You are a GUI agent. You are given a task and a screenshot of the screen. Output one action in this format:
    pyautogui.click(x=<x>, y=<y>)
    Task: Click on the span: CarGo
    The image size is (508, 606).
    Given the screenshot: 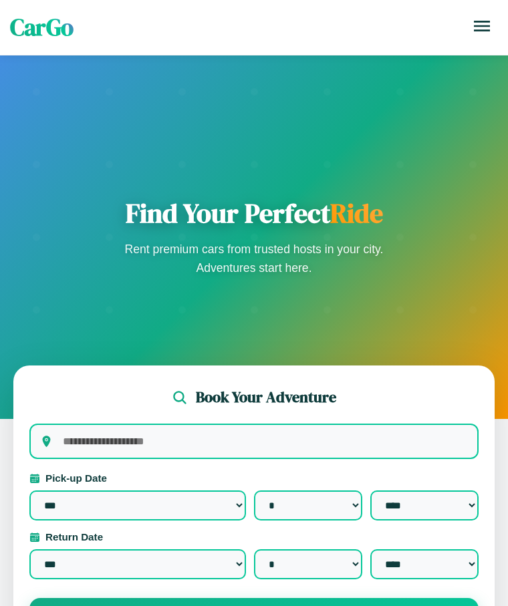 What is the action you would take?
    pyautogui.click(x=41, y=27)
    